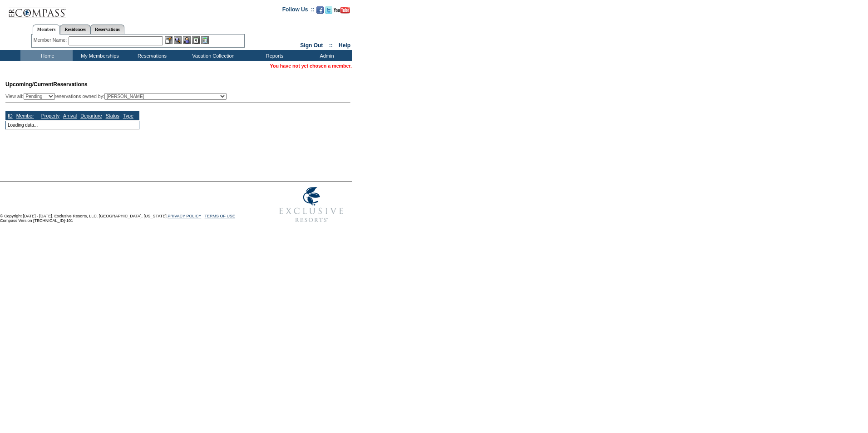 The height and width of the screenshot is (433, 868). I want to click on td: Vacation Collection, so click(212, 55).